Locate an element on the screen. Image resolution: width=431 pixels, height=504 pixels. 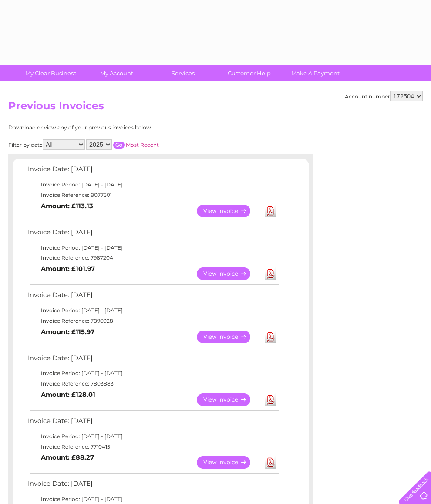
div: Filter by date is located at coordinates (122, 145).